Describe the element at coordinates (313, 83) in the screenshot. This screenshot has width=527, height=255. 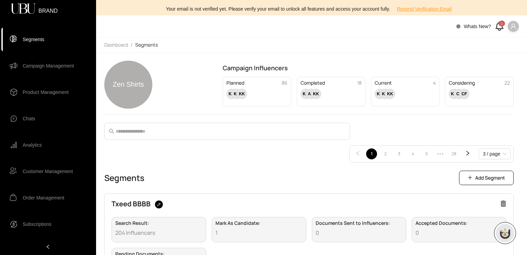
I see `span: Completed` at that location.